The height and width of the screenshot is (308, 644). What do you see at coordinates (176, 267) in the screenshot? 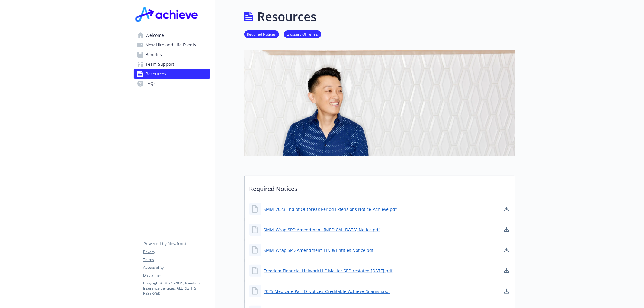
I see `a: Accessibility` at bounding box center [176, 267].